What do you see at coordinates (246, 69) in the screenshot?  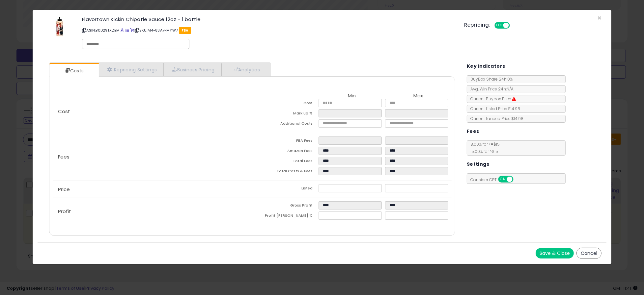 I see `a: Analytics` at bounding box center [246, 69].